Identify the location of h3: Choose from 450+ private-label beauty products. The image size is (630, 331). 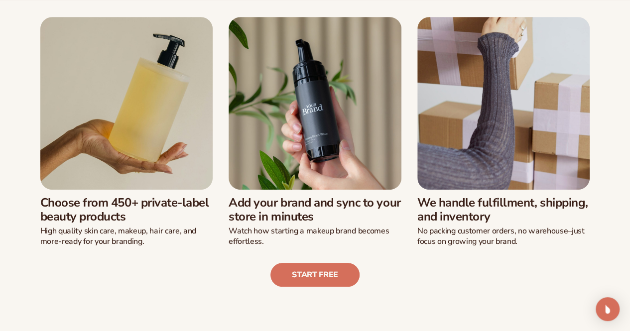
(126, 210).